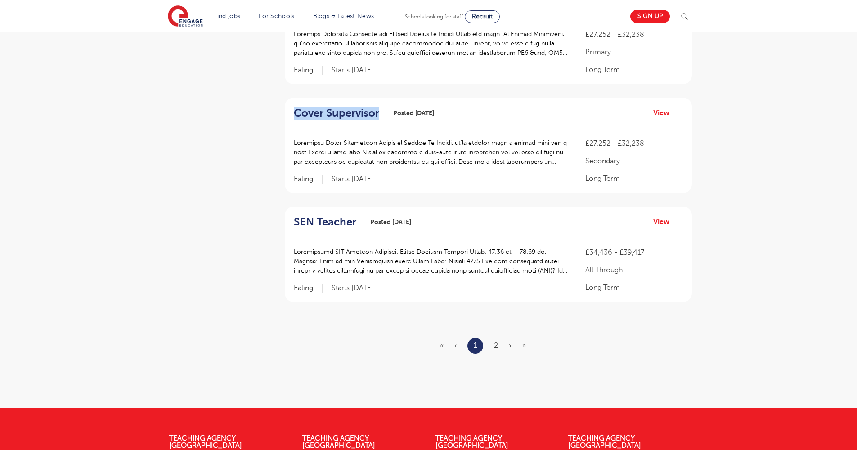 The height and width of the screenshot is (450, 857). I want to click on a: Blogs & Latest News, so click(344, 16).